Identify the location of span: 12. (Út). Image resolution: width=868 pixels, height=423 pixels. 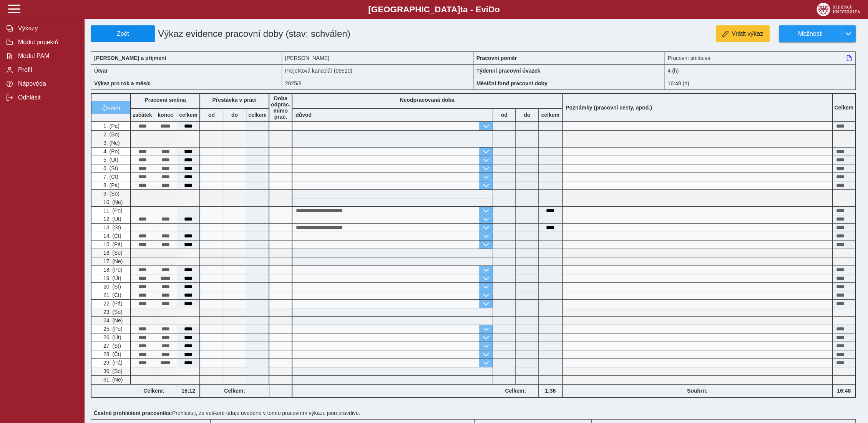
(112, 219).